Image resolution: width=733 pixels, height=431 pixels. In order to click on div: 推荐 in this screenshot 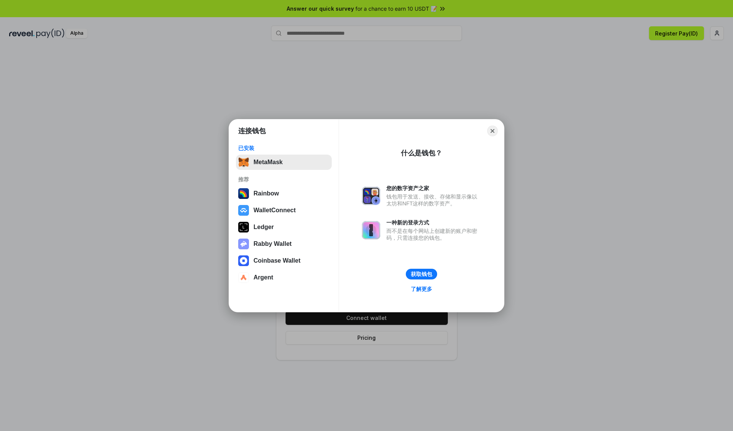, I will do `click(284, 179)`.